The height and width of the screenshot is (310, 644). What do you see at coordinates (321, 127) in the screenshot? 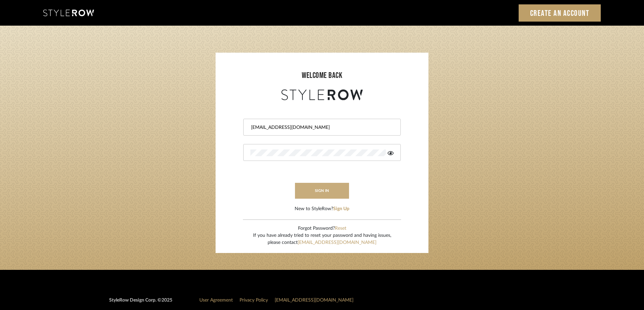
I see `input: Email Address` at bounding box center [321, 127].